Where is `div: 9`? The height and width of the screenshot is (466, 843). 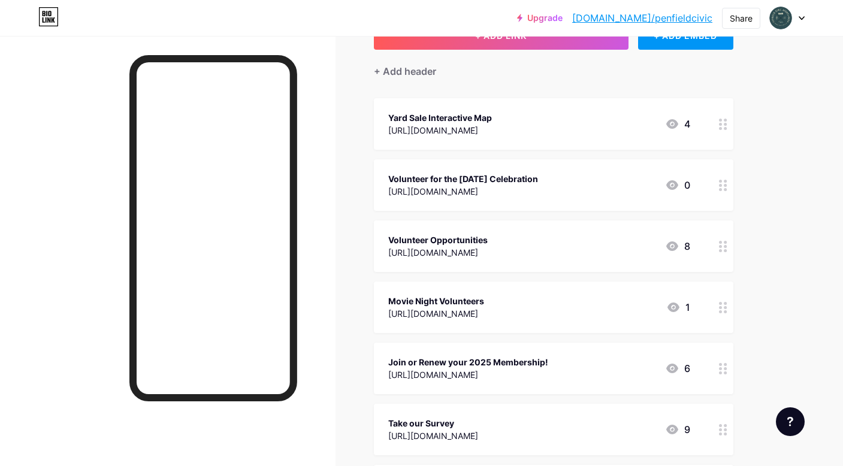 div: 9 is located at coordinates (678, 430).